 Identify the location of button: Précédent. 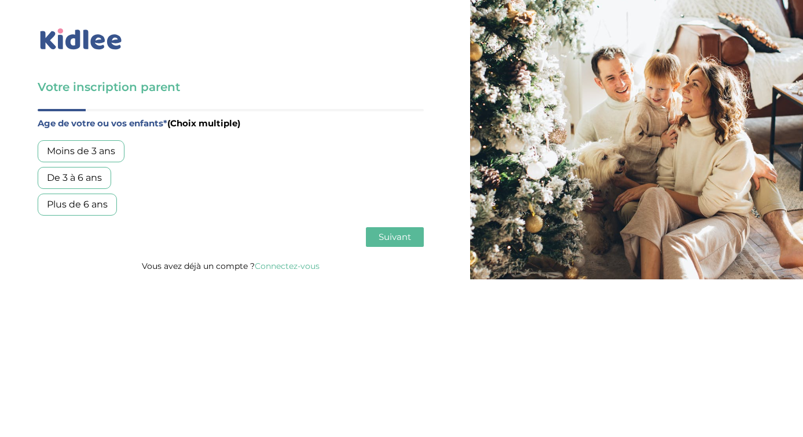
(65, 237).